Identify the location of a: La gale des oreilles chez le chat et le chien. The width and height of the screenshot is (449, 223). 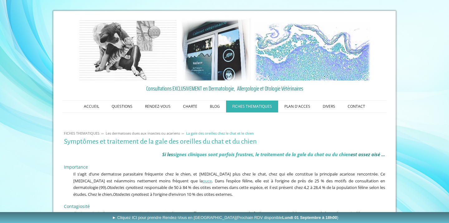
(220, 133).